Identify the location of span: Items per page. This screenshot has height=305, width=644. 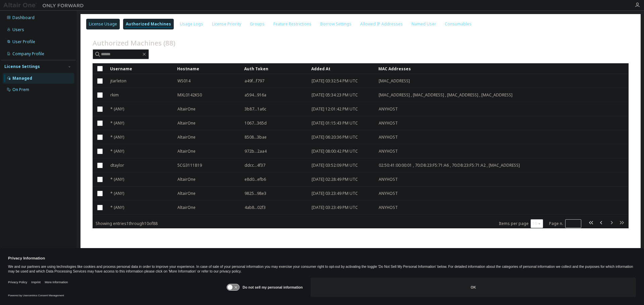
(521, 224).